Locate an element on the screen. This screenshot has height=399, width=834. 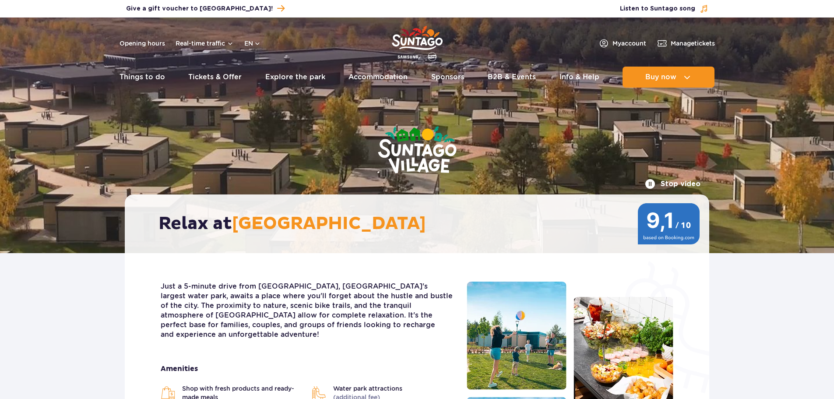
span: Buy now is located at coordinates (661, 77).